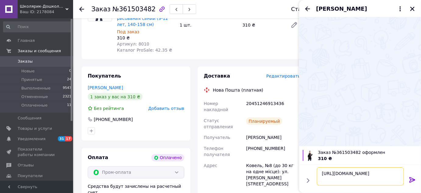 This screenshot has height=193, width=421. Describe the element at coordinates (30, 118) in the screenshot. I see `span: Сообщения` at that location.